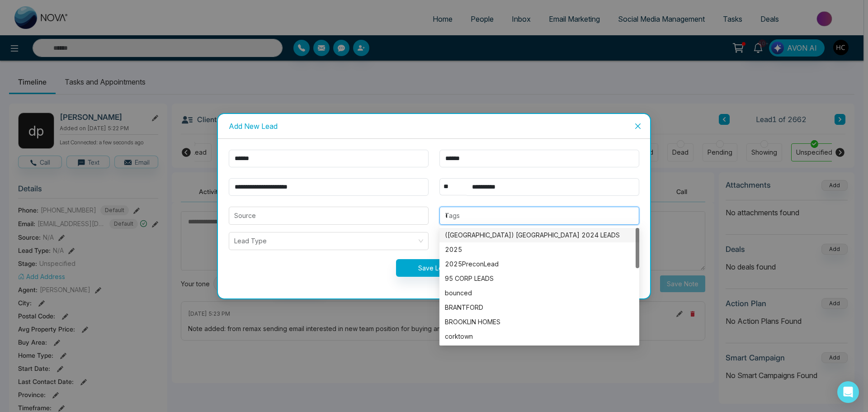  Describe the element at coordinates (540, 279) in the screenshot. I see `div: 95 CORP LEADS` at that location.